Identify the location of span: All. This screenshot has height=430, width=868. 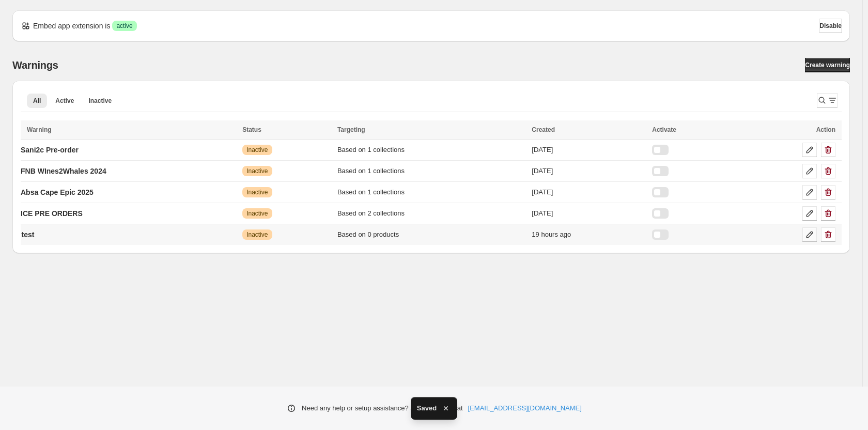
(37, 101).